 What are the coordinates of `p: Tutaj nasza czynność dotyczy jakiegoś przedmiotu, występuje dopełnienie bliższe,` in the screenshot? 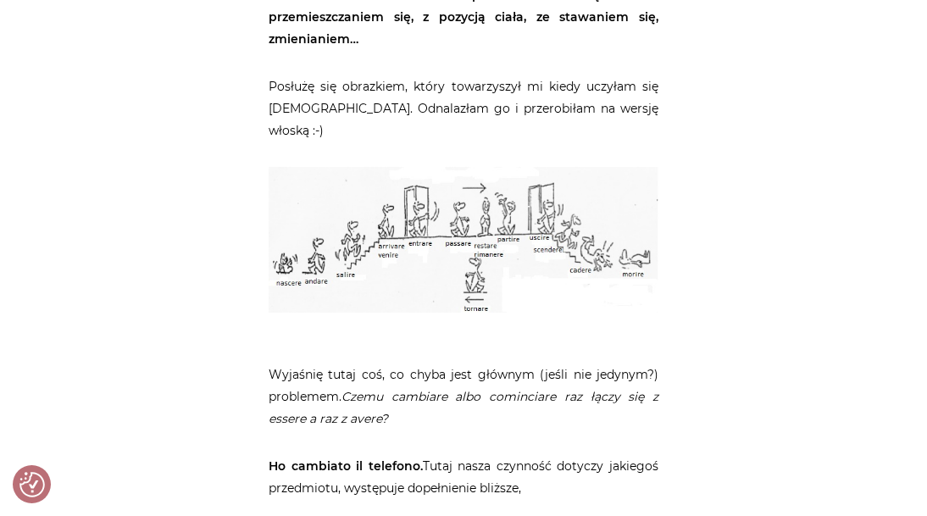 It's located at (464, 477).